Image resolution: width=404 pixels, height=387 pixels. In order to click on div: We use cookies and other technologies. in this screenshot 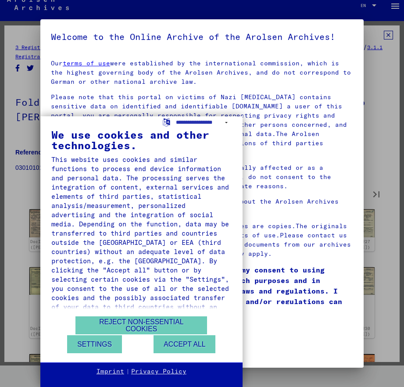, I will do `click(141, 140)`.